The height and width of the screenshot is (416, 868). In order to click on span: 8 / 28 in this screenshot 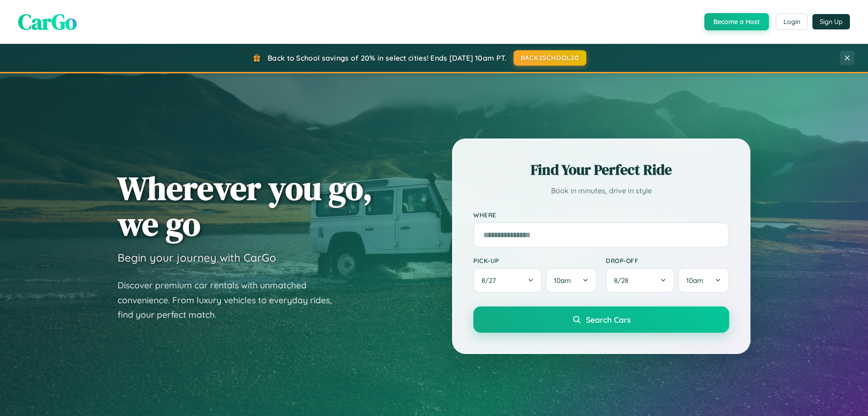, I will do `click(623, 280)`.